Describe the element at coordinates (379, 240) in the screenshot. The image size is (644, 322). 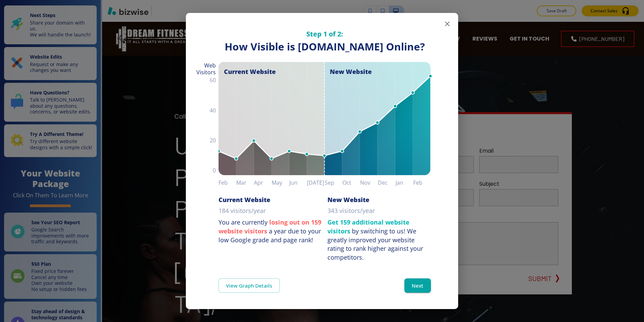
I see `p: by switching to us!` at that location.